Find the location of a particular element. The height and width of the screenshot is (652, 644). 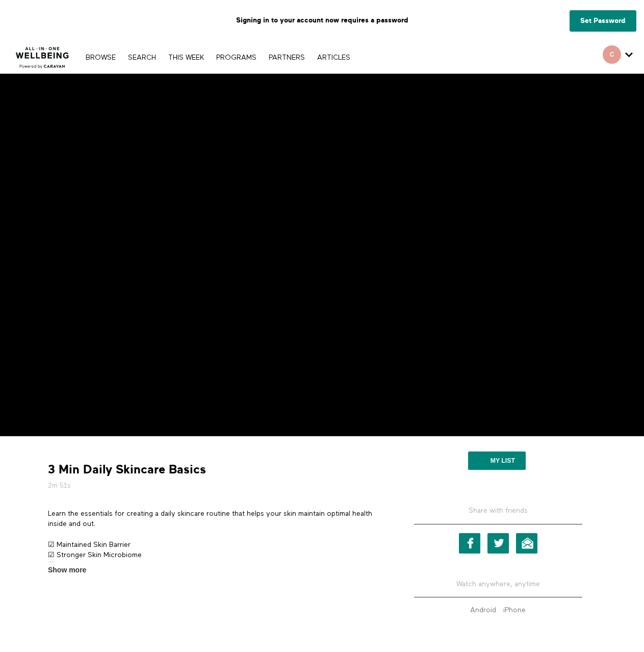

p: ☑ Maintained Skin Barrier ☑ Stronger Skin Microbiome ☑ Boosted Skincare Routine is located at coordinates (216, 555).